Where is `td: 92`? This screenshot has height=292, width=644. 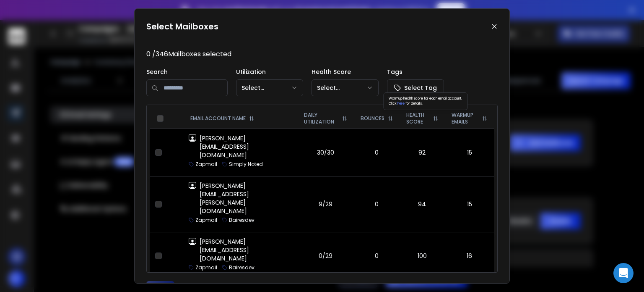
td: 92 is located at coordinates (423, 152).